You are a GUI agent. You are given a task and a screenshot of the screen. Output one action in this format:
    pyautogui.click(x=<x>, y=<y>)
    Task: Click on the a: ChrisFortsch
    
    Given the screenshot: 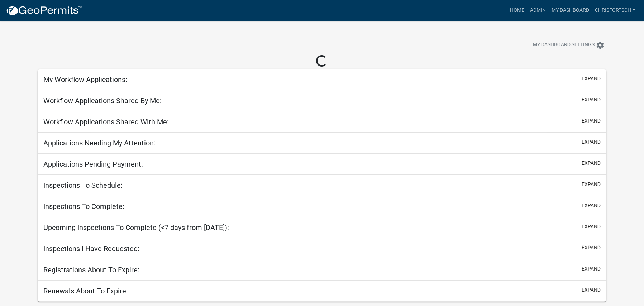 What is the action you would take?
    pyautogui.click(x=615, y=11)
    